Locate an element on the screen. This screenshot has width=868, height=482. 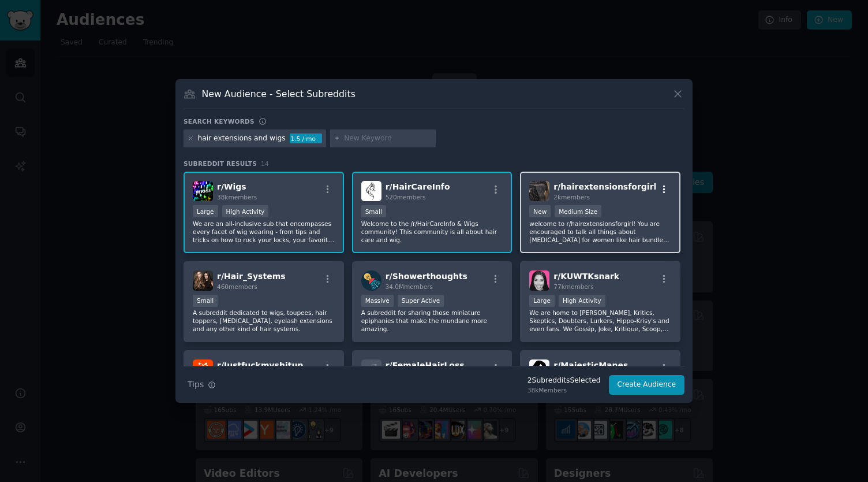
span: r/ MajesticManes is located at coordinates (590, 365).